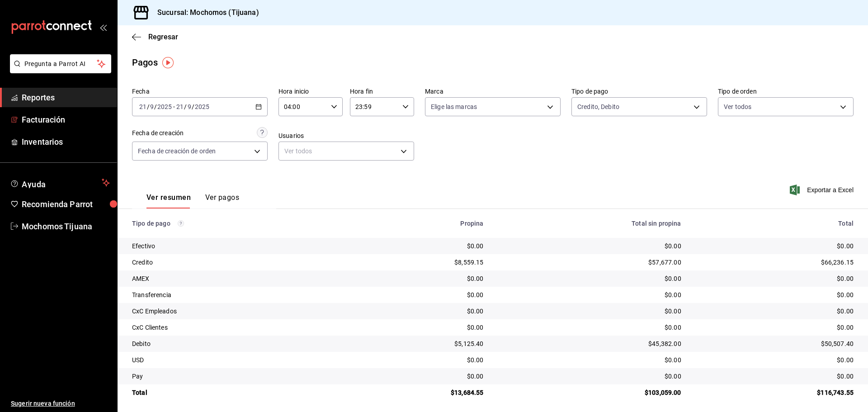  What do you see at coordinates (234, 294) in the screenshot?
I see `div: Transferencia` at bounding box center [234, 294].